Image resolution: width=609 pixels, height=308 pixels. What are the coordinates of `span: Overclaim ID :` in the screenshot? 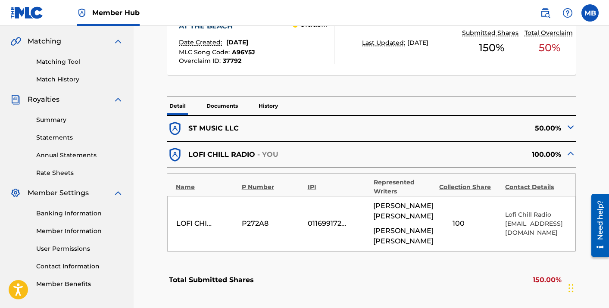 It's located at (201, 61).